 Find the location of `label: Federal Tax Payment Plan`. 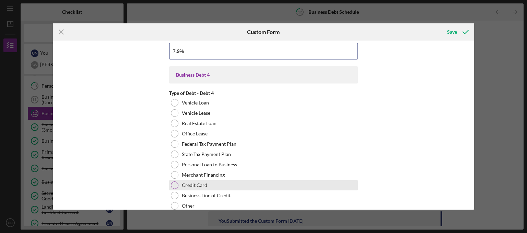

label: Federal Tax Payment Plan is located at coordinates (209, 144).